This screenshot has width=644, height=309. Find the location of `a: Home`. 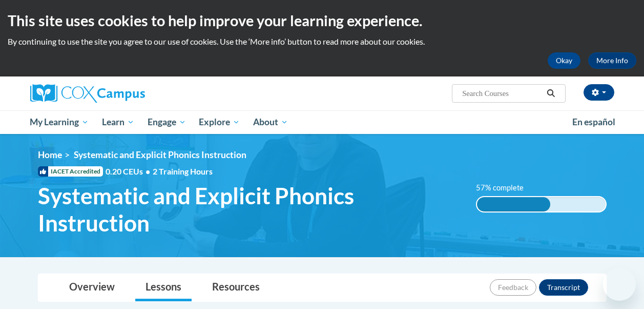

a: Home is located at coordinates (50, 154).